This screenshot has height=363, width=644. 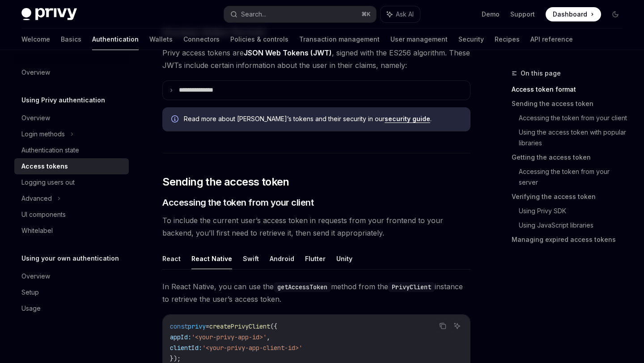 I want to click on a: Accessing the token from your client, so click(x=575, y=118).